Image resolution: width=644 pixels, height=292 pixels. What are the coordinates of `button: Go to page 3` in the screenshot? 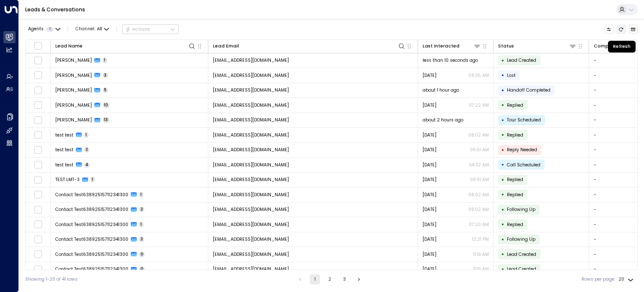 It's located at (344, 279).